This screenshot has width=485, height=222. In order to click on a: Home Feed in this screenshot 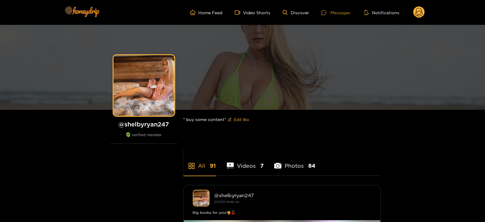, I will do `click(206, 12)`.